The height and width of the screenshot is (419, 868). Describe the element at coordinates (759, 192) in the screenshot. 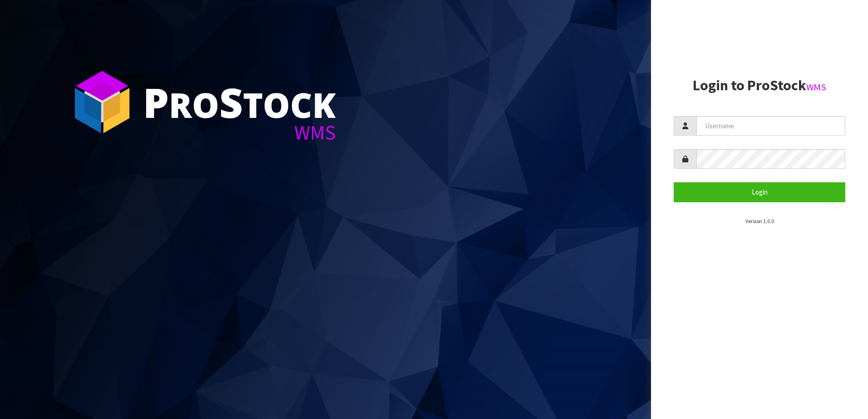

I see `button: Login` at that location.